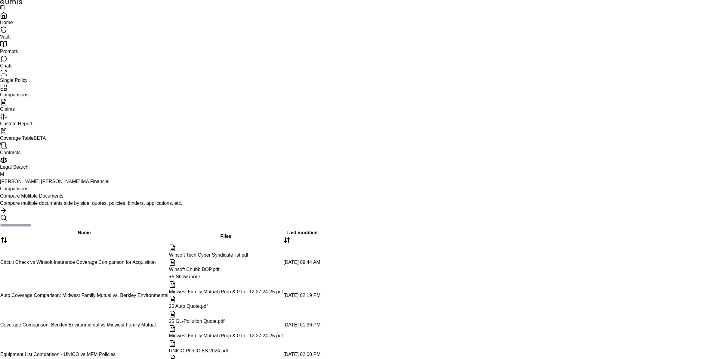 Image resolution: width=719 pixels, height=359 pixels. Describe the element at coordinates (78, 262) in the screenshot. I see `span: Circuit Check vs Winsoft Insurance Coverage Comparison for Acquisition` at that location.